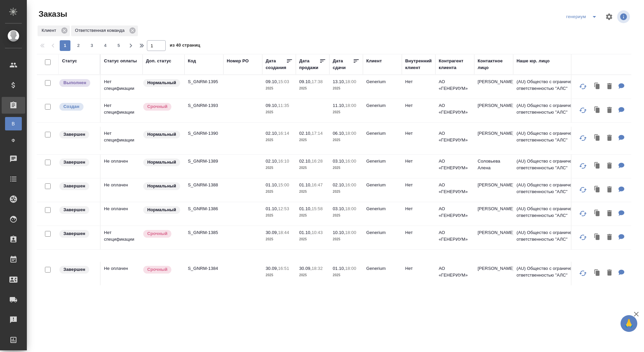  Describe the element at coordinates (13, 141) in the screenshot. I see `a: Ф` at that location.